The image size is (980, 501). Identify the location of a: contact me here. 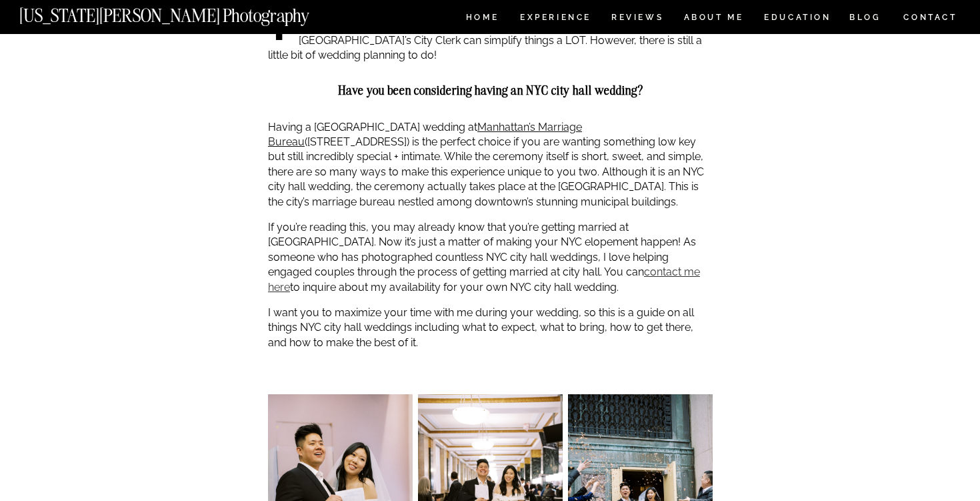
(484, 278).